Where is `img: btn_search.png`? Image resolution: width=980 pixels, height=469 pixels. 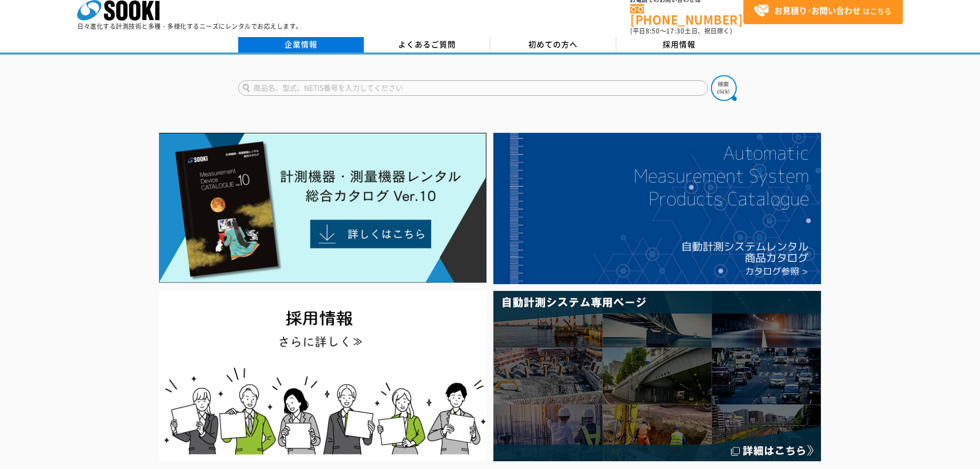
img: btn_search.png is located at coordinates (724, 88).